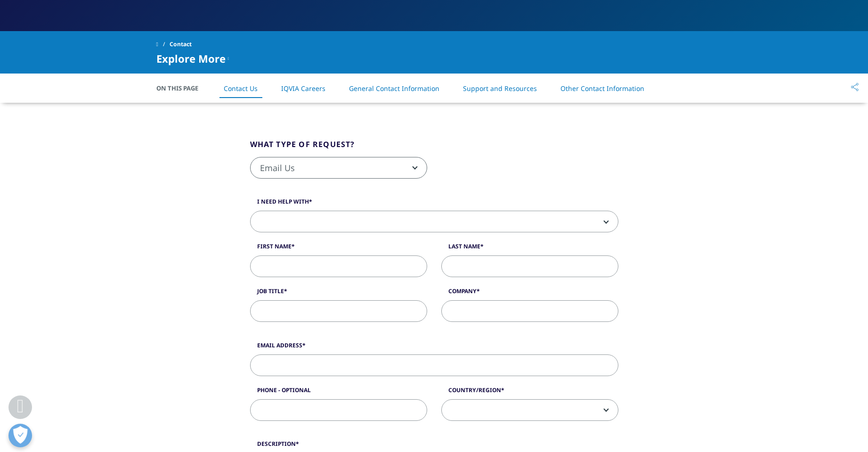  What do you see at coordinates (302, 147) in the screenshot?
I see `legend: What type of request?` at bounding box center [302, 147].